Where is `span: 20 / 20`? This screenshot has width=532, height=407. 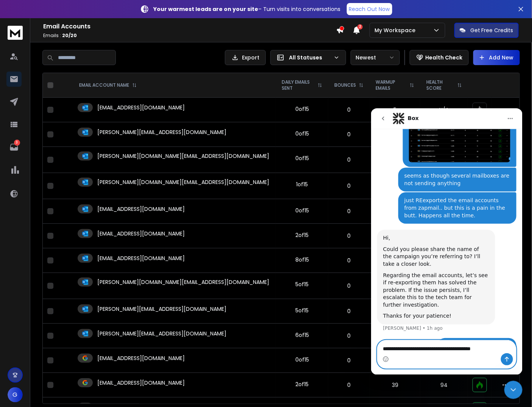
span: 20 / 20 is located at coordinates (69, 35).